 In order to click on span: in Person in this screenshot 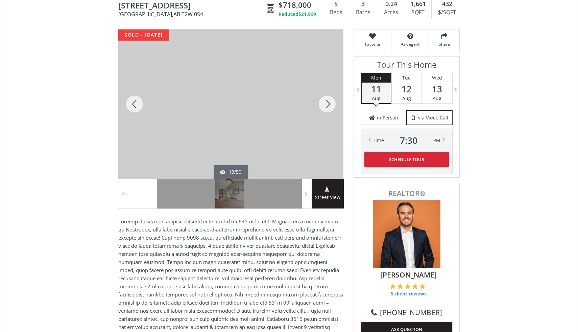, I will do `click(388, 118)`.